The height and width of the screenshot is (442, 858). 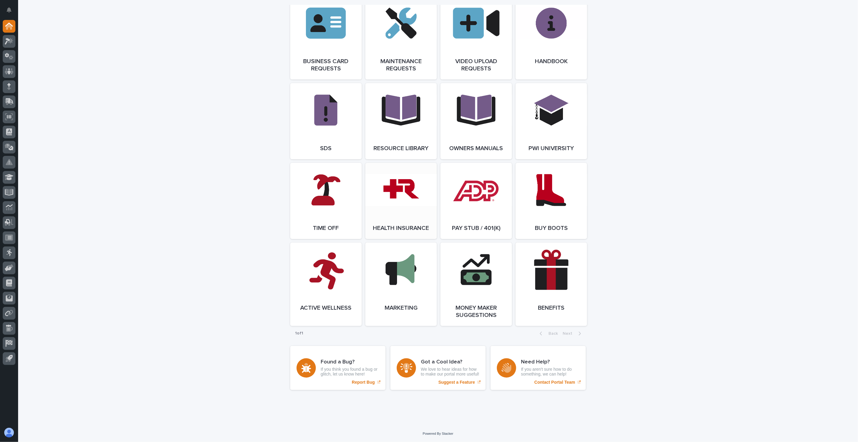 What do you see at coordinates (551, 201) in the screenshot?
I see `a: Buy Boots` at bounding box center [551, 201].